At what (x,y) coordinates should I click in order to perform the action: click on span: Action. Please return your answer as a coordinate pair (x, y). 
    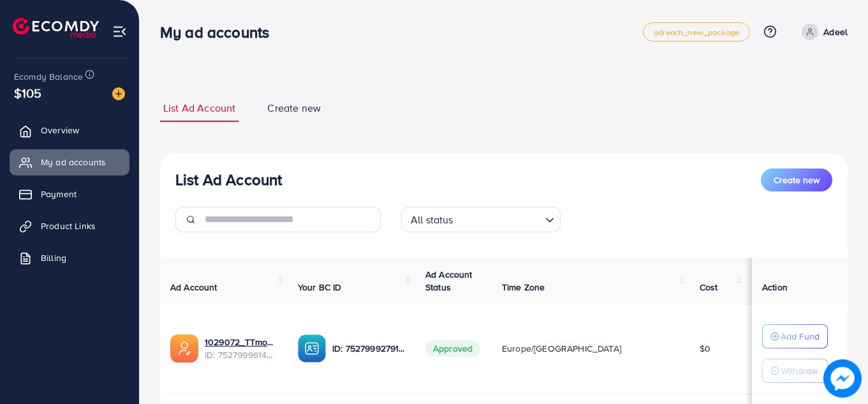
    Looking at the image, I should click on (776, 287).